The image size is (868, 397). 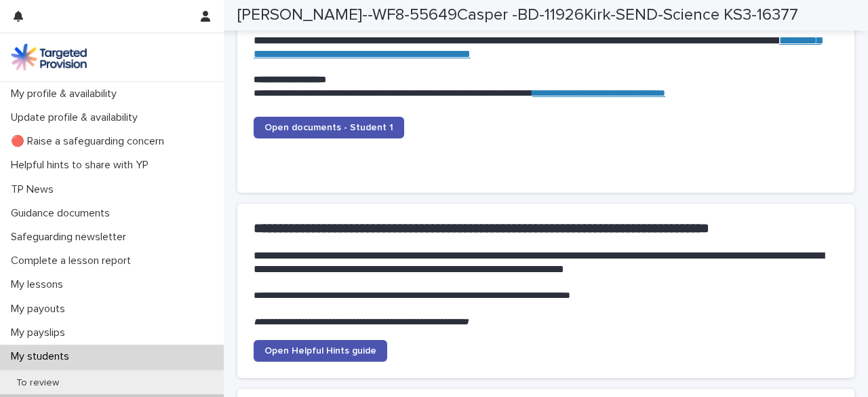 What do you see at coordinates (74, 260) in the screenshot?
I see `p: Complete a lesson report` at bounding box center [74, 260].